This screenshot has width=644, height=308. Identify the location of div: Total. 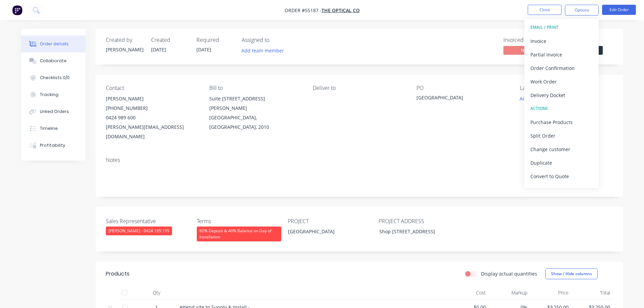
(592, 293).